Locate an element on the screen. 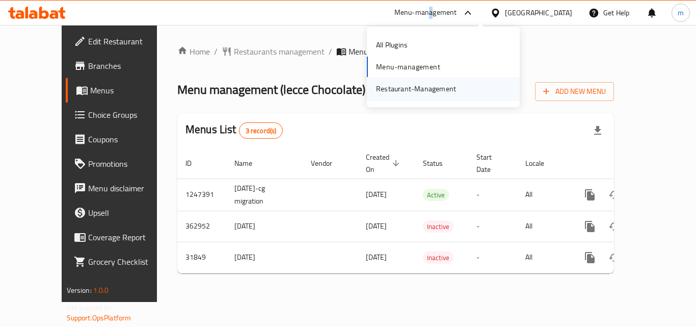  span: Name is located at coordinates (250, 163).